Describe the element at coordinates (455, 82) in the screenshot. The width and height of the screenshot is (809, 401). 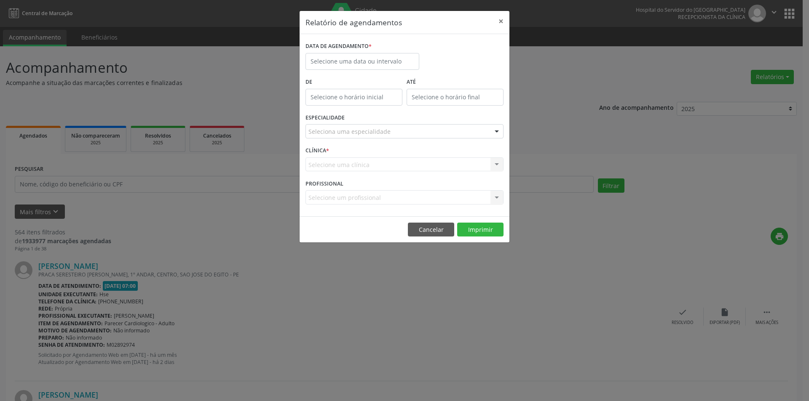
I see `label: ATÉ` at that location.